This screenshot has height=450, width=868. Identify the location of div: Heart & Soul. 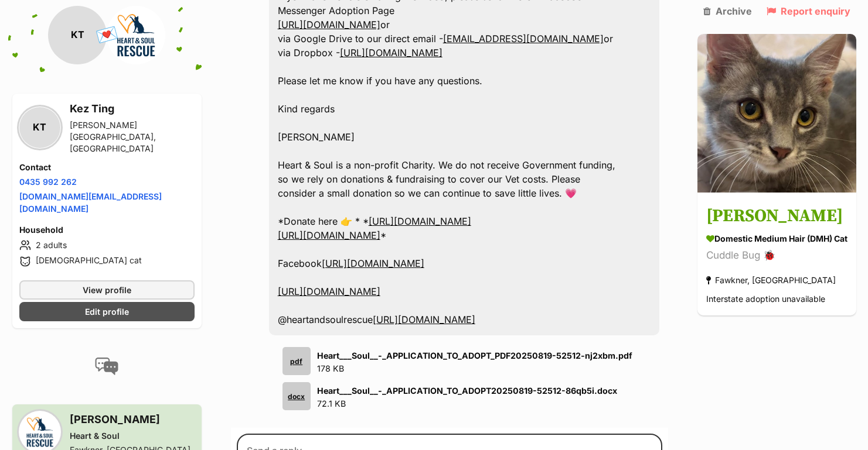
(130, 436).